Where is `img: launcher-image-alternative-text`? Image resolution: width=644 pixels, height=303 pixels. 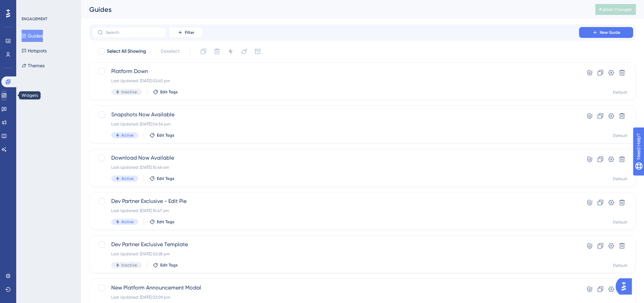 img: launcher-image-alternative-text is located at coordinates (8, 10).